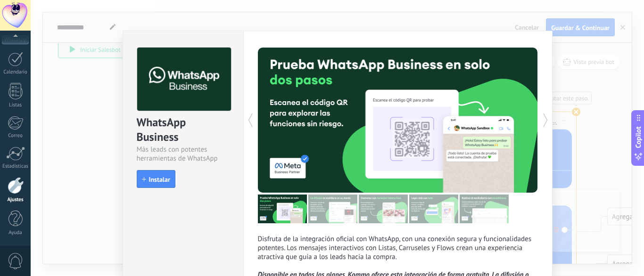 The width and height of the screenshot is (644, 276). Describe the element at coordinates (183, 130) in the screenshot. I see `div: WhatsApp Business` at that location.